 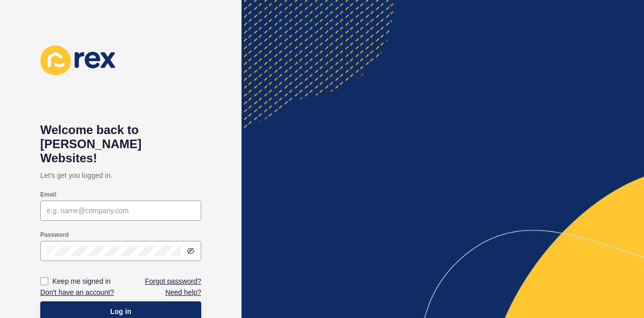 What do you see at coordinates (121, 175) in the screenshot?
I see `p: Let's get you logged in.` at bounding box center [121, 175].